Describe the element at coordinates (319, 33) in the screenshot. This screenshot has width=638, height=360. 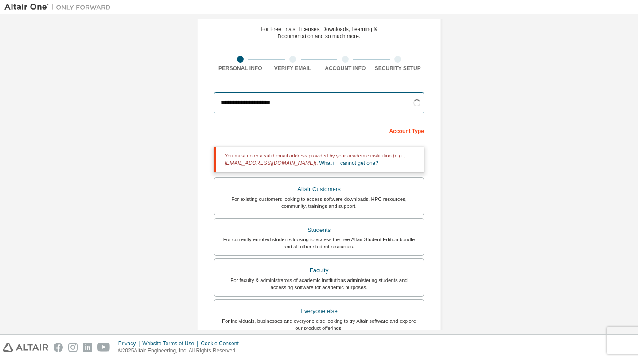
I see `div: For Free Trials, Licenses, Downloads, Learning & Documentation and so much more.` at that location.